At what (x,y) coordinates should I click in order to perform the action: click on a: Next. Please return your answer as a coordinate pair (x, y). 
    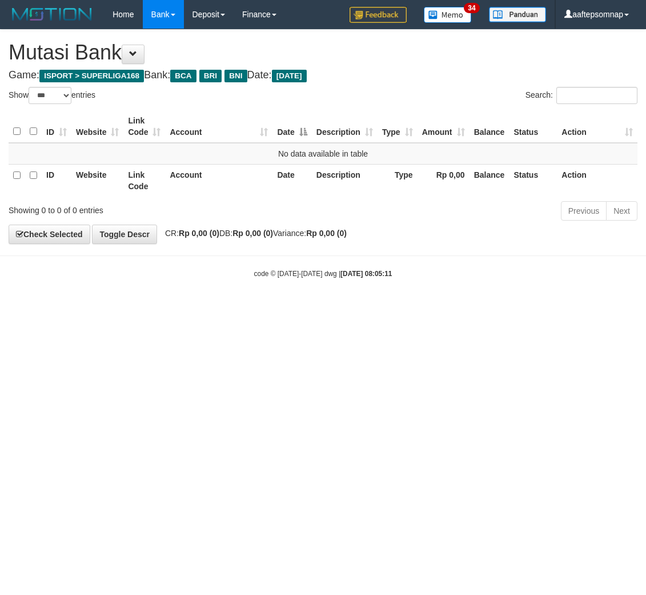
    Looking at the image, I should click on (622, 211).